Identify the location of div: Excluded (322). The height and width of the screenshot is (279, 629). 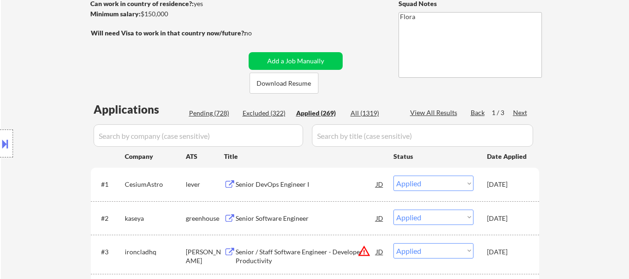
(266, 113).